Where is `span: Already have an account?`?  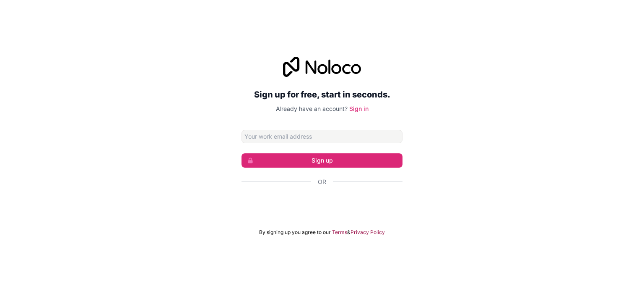
span: Already have an account? is located at coordinates (312, 109).